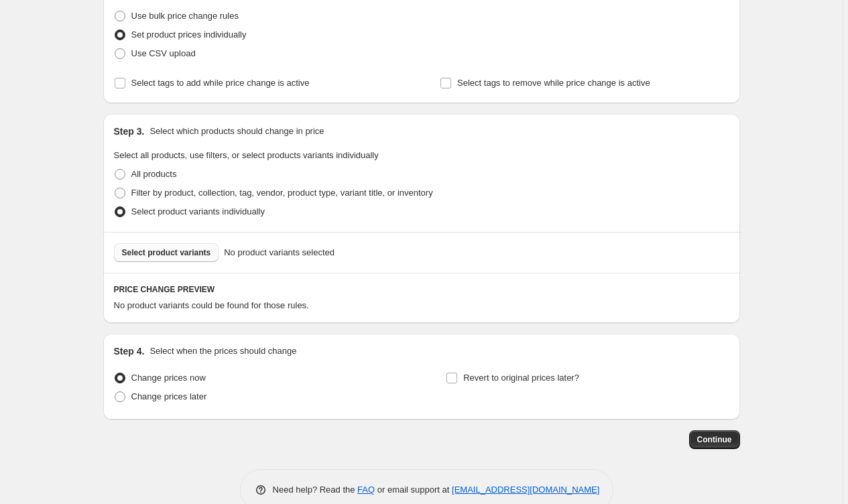 This screenshot has width=848, height=504. Describe the element at coordinates (189, 34) in the screenshot. I see `span: Set product prices individually` at that location.